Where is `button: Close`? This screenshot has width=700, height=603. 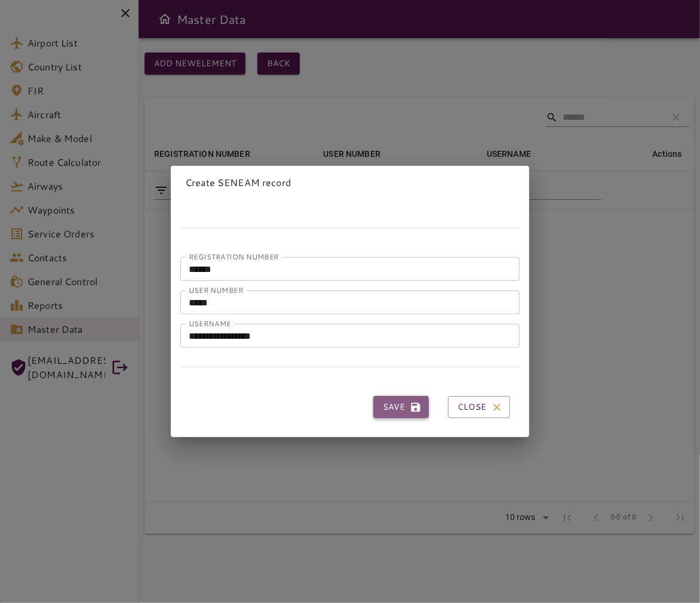 button: Close is located at coordinates (479, 407).